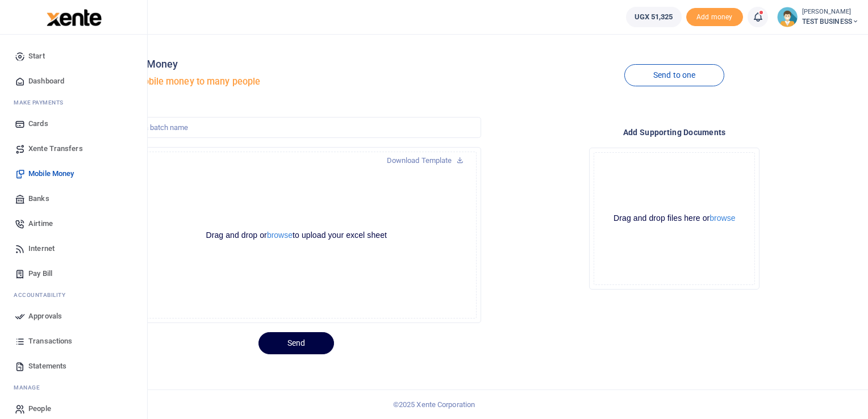  What do you see at coordinates (29, 387) in the screenshot?
I see `span: anage` at bounding box center [29, 387].